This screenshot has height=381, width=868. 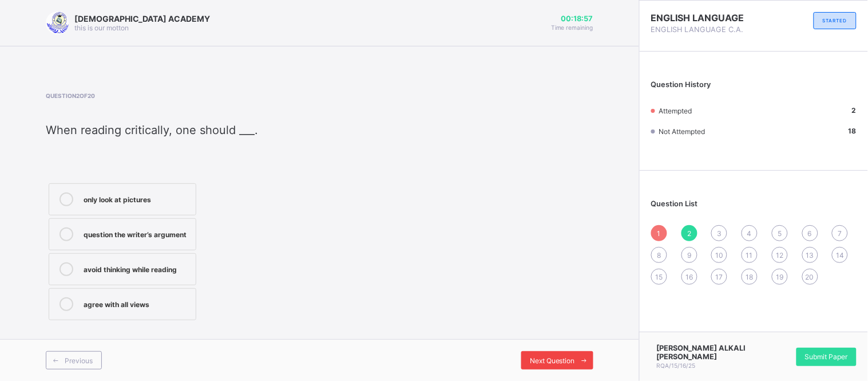 What do you see at coordinates (809, 233) in the screenshot?
I see `span: 6` at bounding box center [809, 233].